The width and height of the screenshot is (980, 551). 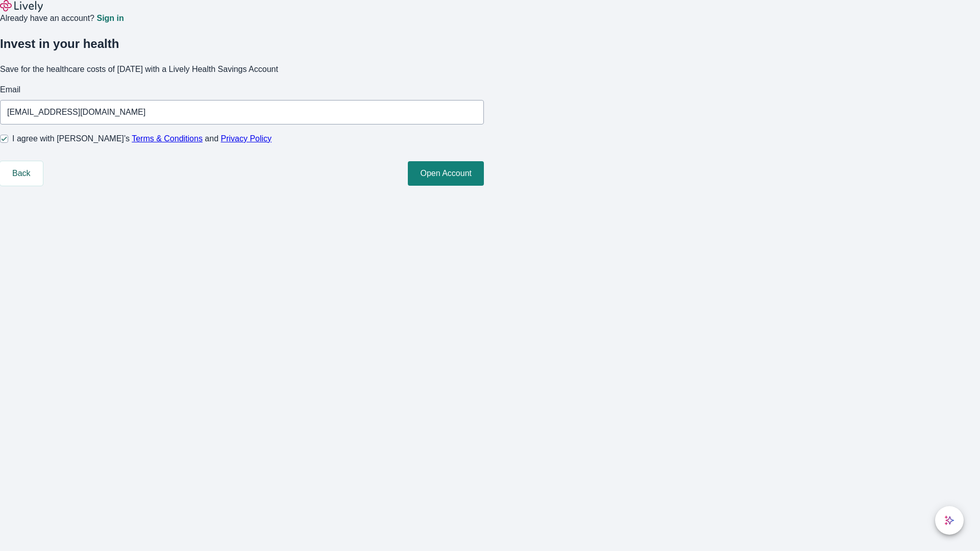 What do you see at coordinates (247, 138) in the screenshot?
I see `a: Privacy Policy` at bounding box center [247, 138].